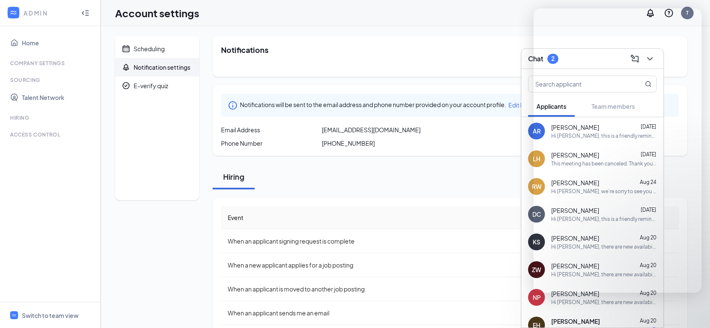  What do you see at coordinates (578, 84) in the screenshot?
I see `input: Search applicant` at bounding box center [578, 84].